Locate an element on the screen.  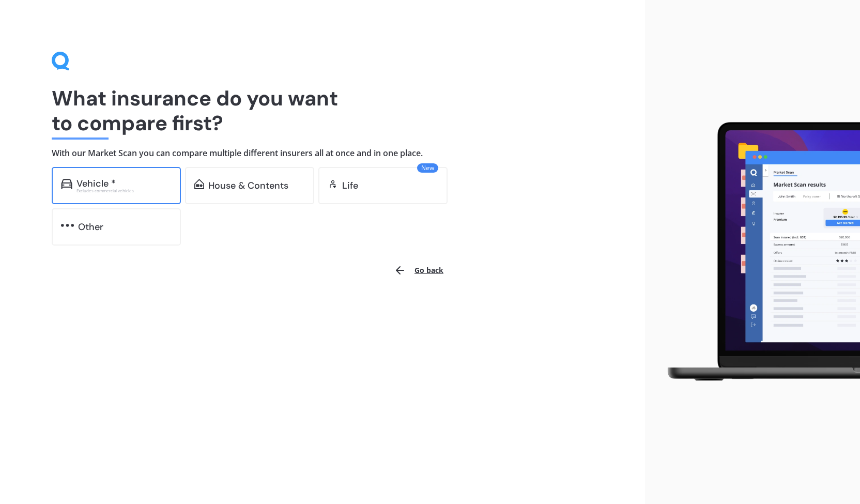
img: other.81dba5aafe580aa69f38.svg is located at coordinates (67, 225).